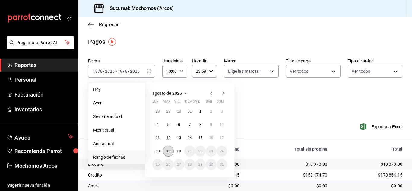 Image resolution: width=412 pixels, height=191 pixels. I want to click on span: Ayuda, so click(40, 137).